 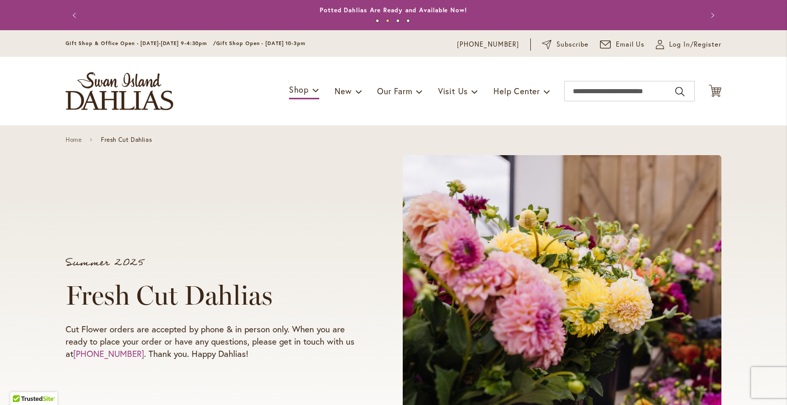 I want to click on span: Our Farm, so click(x=395, y=91).